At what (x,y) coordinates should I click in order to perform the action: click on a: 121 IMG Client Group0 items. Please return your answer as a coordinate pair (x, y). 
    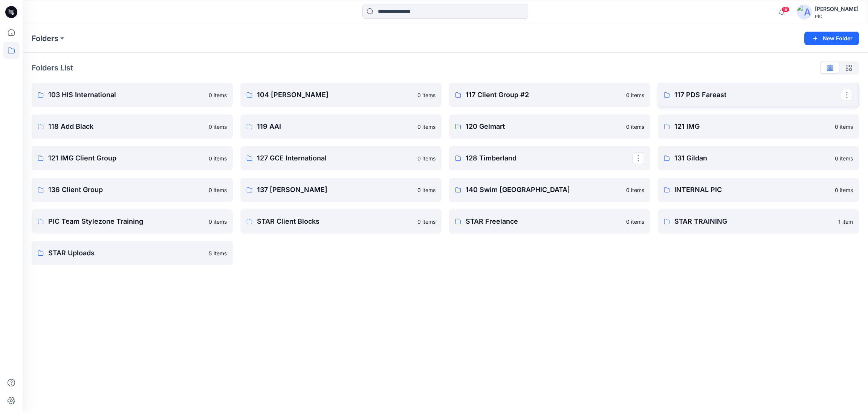
    Looking at the image, I should click on (132, 158).